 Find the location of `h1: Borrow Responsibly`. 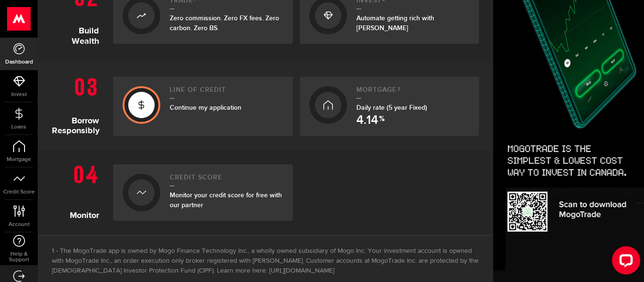

h1: Borrow Responsibly is located at coordinates (79, 104).